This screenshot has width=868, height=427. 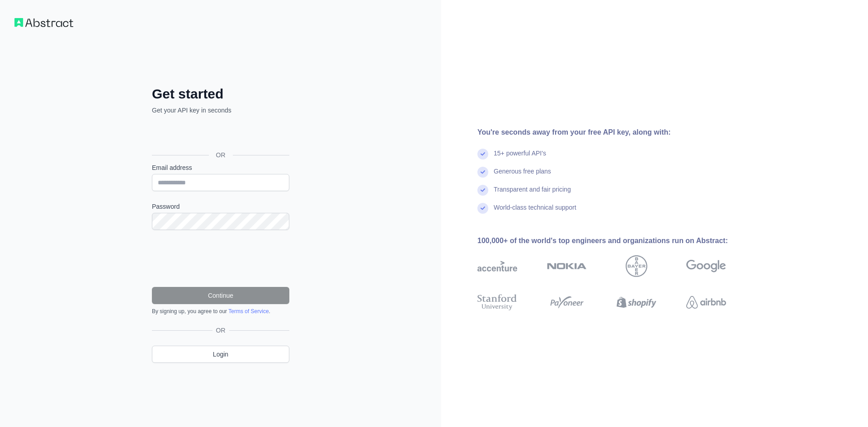 I want to click on a: Terms of Service, so click(x=249, y=312).